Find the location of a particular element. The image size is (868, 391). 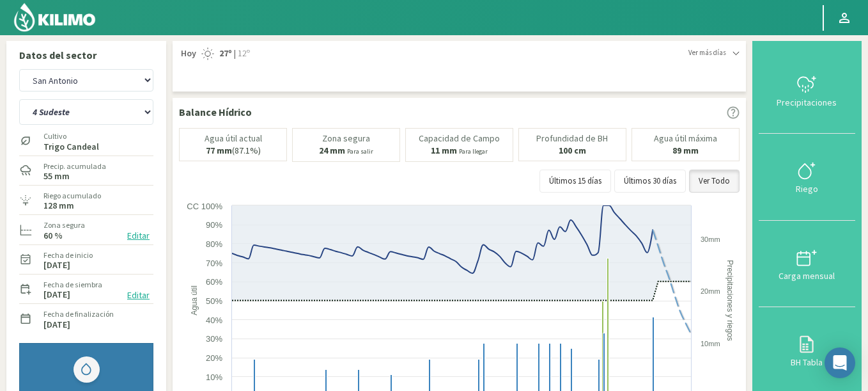

text: Agua útil is located at coordinates (194, 300).